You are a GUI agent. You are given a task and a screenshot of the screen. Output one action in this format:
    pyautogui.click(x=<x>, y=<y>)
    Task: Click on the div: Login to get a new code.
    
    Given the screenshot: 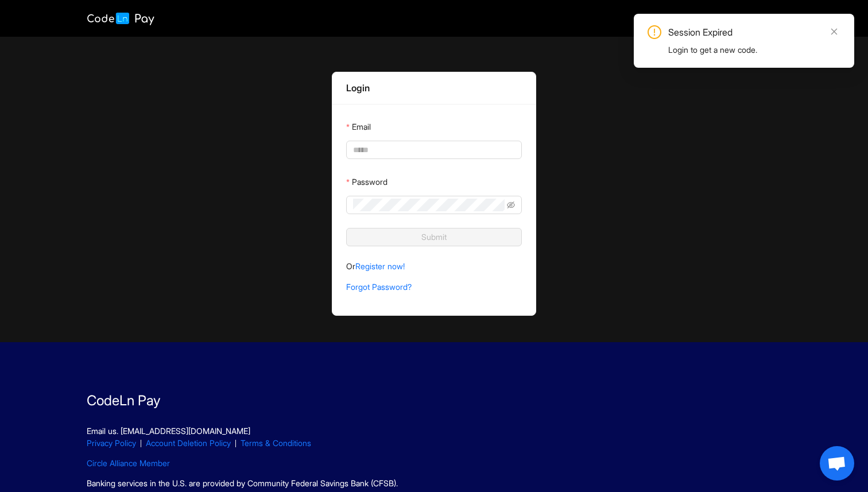 What is the action you would take?
    pyautogui.click(x=754, y=50)
    